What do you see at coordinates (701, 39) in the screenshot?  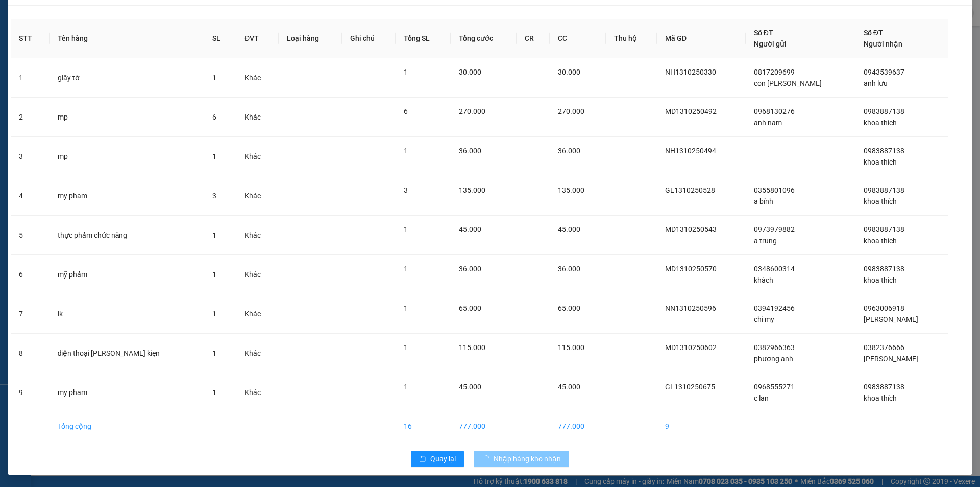 I see `th: Mã GD` at bounding box center [701, 39].